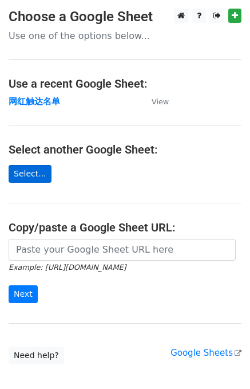 The image size is (250, 389). I want to click on a: Select..., so click(30, 174).